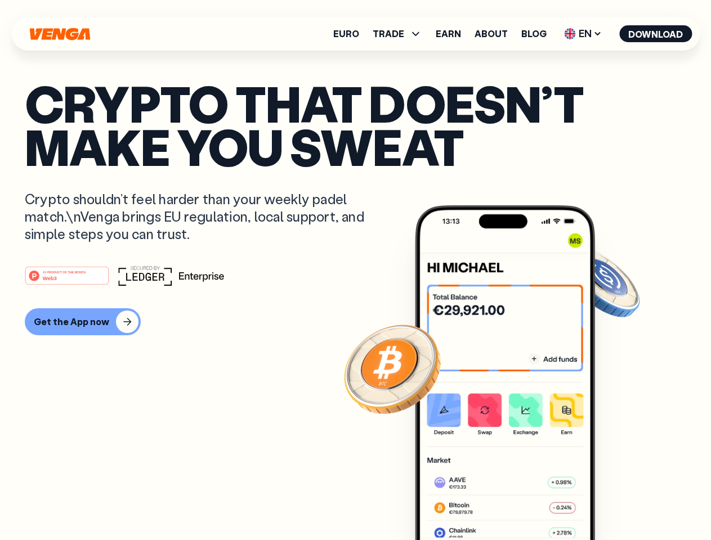 The image size is (711, 540). What do you see at coordinates (60, 34) in the screenshot?
I see `a: Home` at bounding box center [60, 34].